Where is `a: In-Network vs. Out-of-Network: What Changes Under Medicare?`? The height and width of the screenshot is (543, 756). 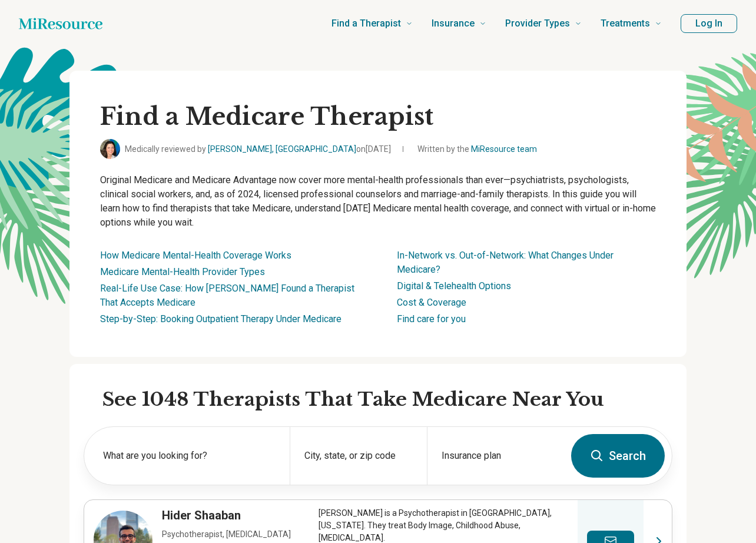
a: In-Network vs. Out-of-Network: What Changes Under Medicare? is located at coordinates (505, 262).